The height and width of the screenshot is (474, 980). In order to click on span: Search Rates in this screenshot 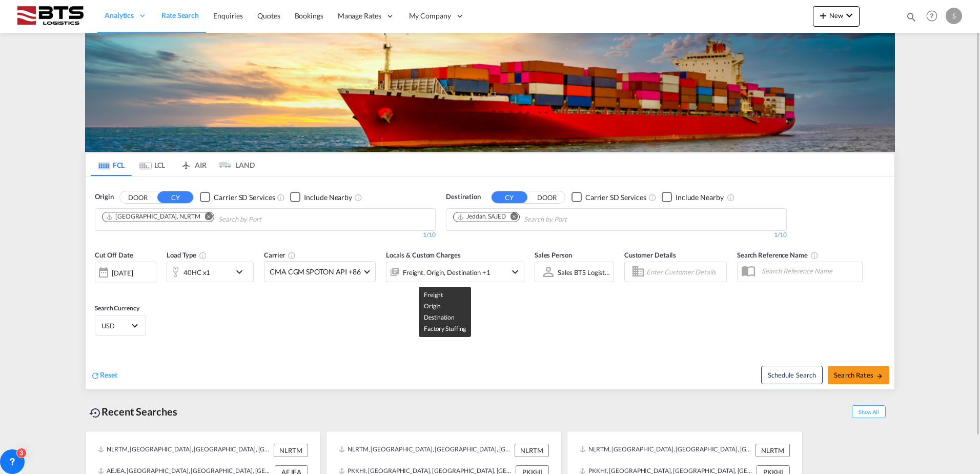, I will do `click(859, 375)`.